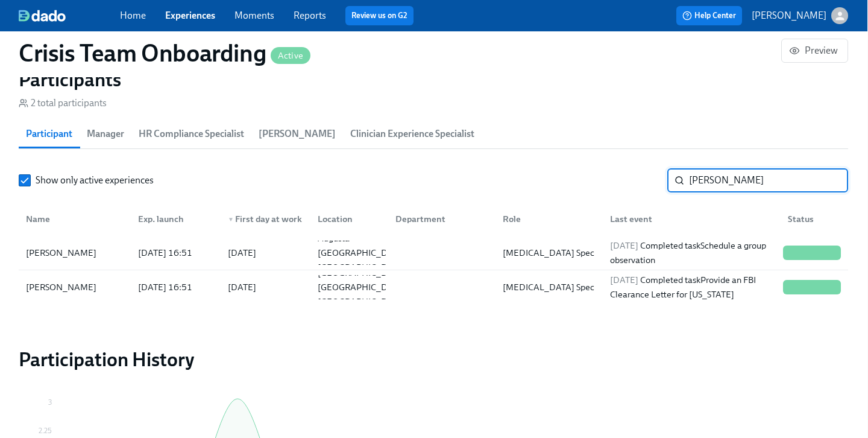  Describe the element at coordinates (769, 180) in the screenshot. I see `input: Search by name` at that location.